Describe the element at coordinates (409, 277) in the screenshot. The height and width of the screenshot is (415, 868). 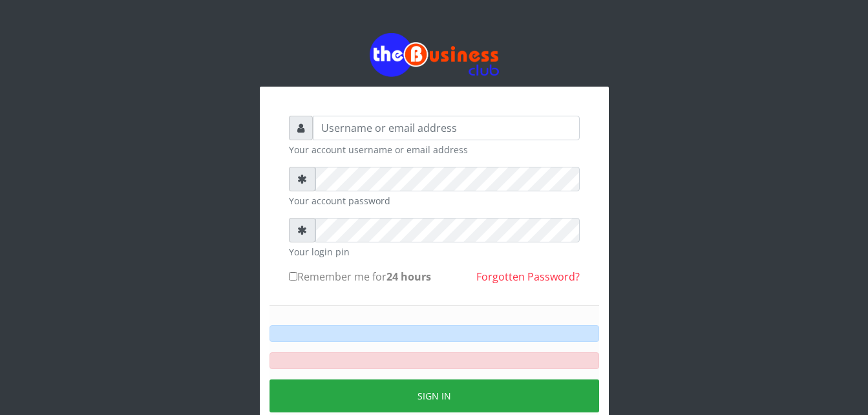
I see `b: 24 hours` at that location.